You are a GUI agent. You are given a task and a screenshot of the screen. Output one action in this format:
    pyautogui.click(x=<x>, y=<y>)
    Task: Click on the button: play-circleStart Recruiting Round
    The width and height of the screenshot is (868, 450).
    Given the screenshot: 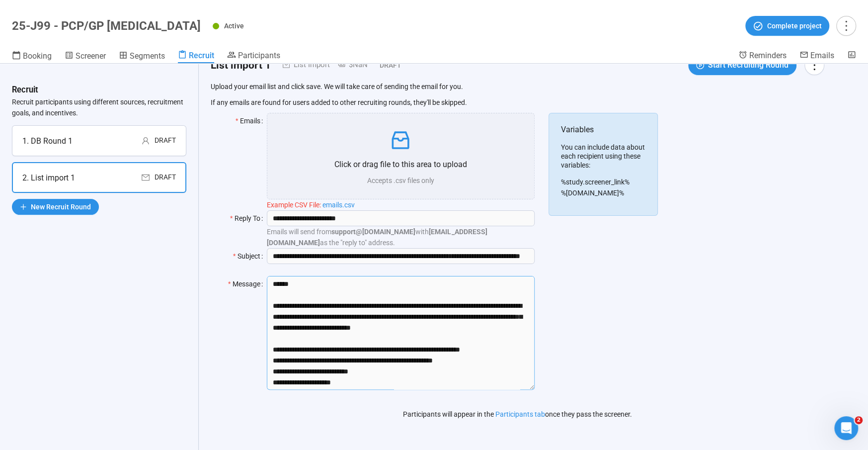 What is the action you would take?
    pyautogui.click(x=742, y=65)
    